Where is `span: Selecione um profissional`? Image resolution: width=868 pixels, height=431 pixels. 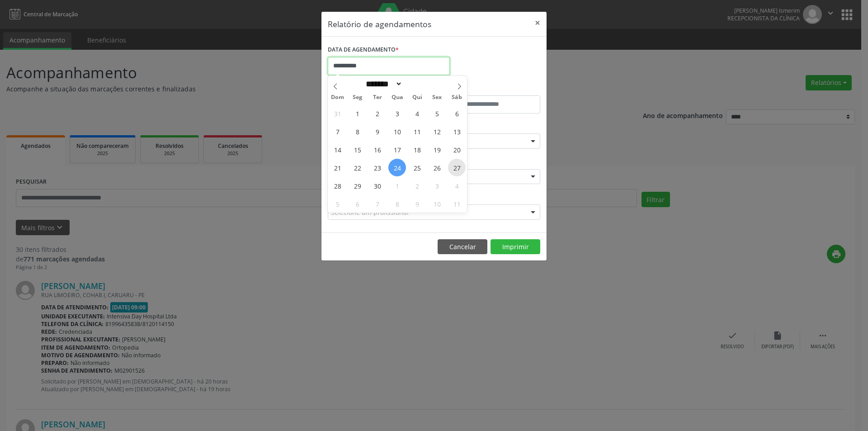
span: Selecione um profissional is located at coordinates (370, 212).